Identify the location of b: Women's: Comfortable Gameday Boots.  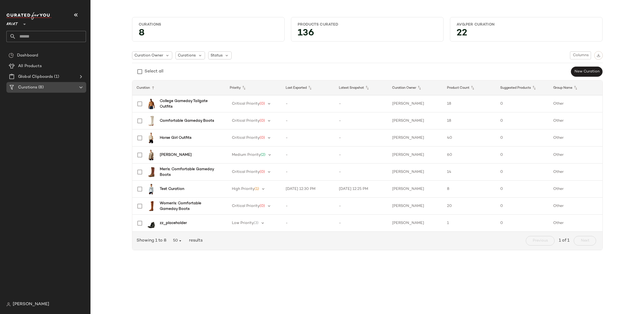
(189, 206).